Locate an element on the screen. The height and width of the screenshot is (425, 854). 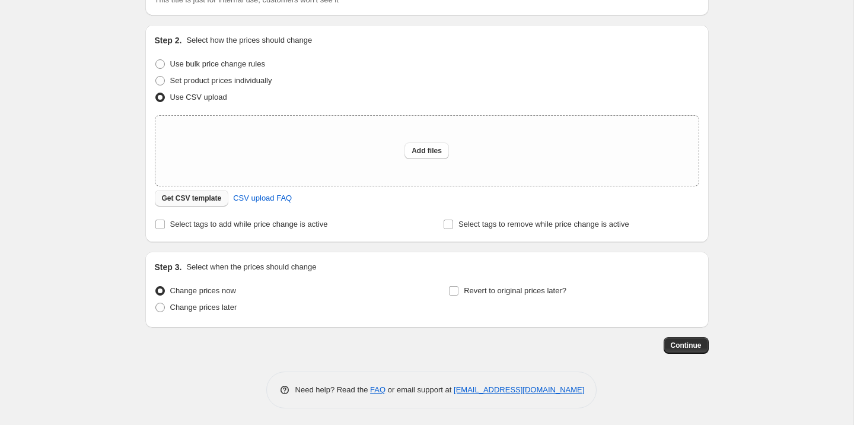
h2: Step 2. is located at coordinates (168, 40).